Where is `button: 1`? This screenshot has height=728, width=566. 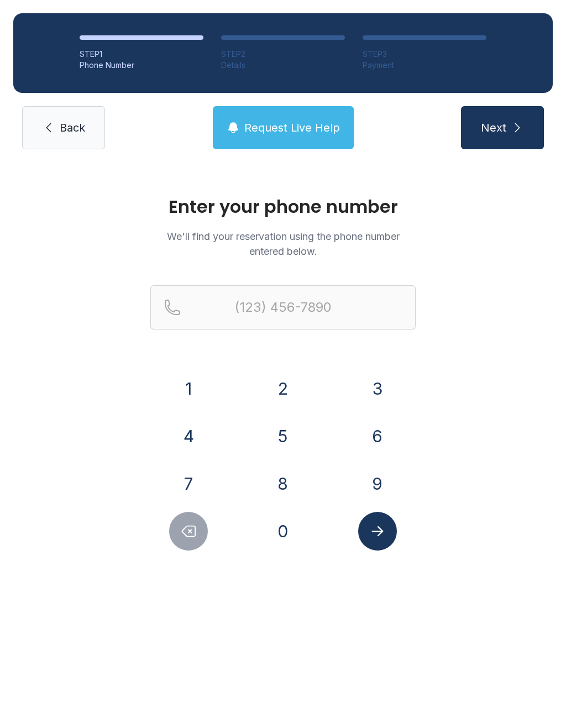
button: 1 is located at coordinates (189, 389).